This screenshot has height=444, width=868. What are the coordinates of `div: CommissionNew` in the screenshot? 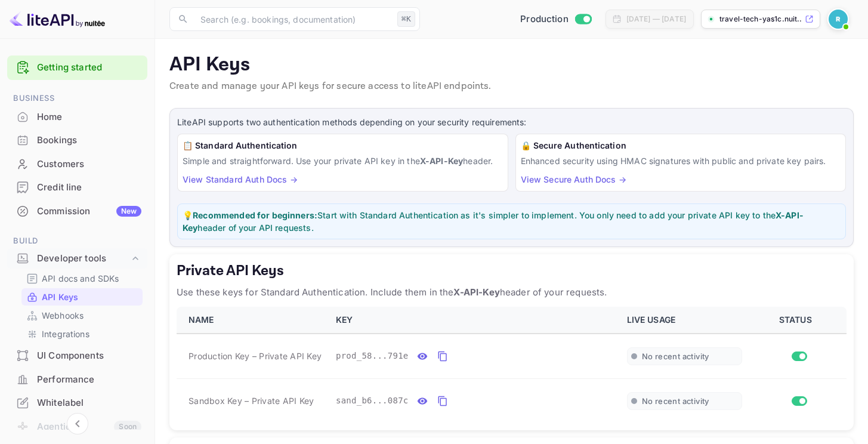 It's located at (77, 212).